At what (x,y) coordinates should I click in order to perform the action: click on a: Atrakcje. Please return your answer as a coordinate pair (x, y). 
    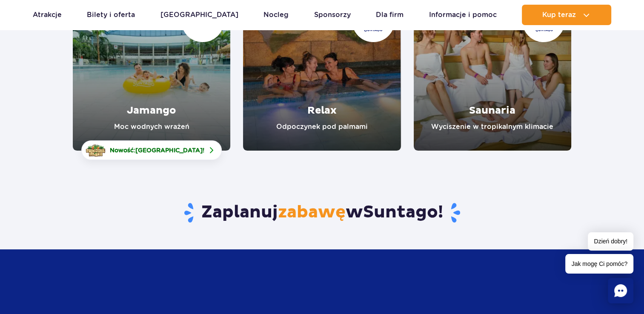
    Looking at the image, I should click on (47, 15).